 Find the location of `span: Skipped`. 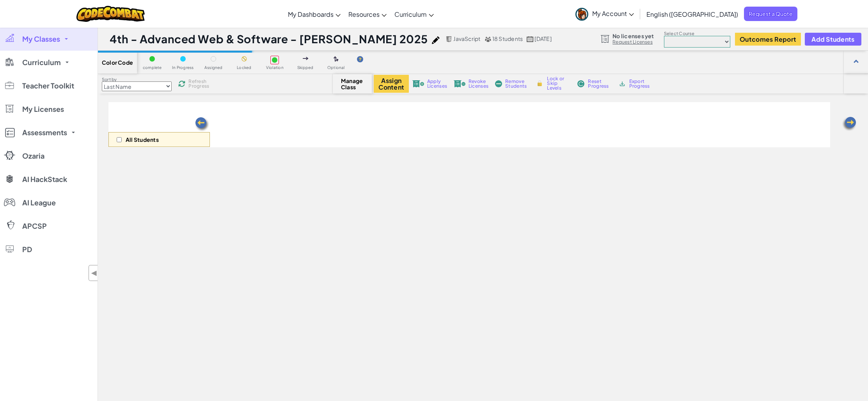

span: Skipped is located at coordinates (306, 67).